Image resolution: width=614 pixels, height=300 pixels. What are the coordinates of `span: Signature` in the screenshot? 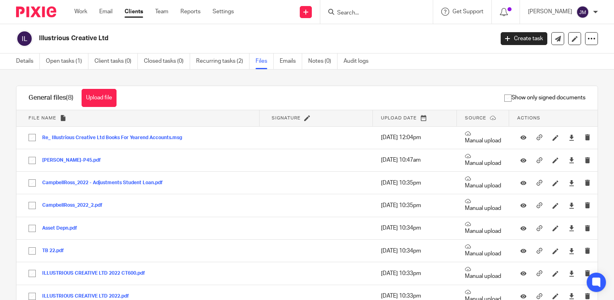 It's located at (286, 118).